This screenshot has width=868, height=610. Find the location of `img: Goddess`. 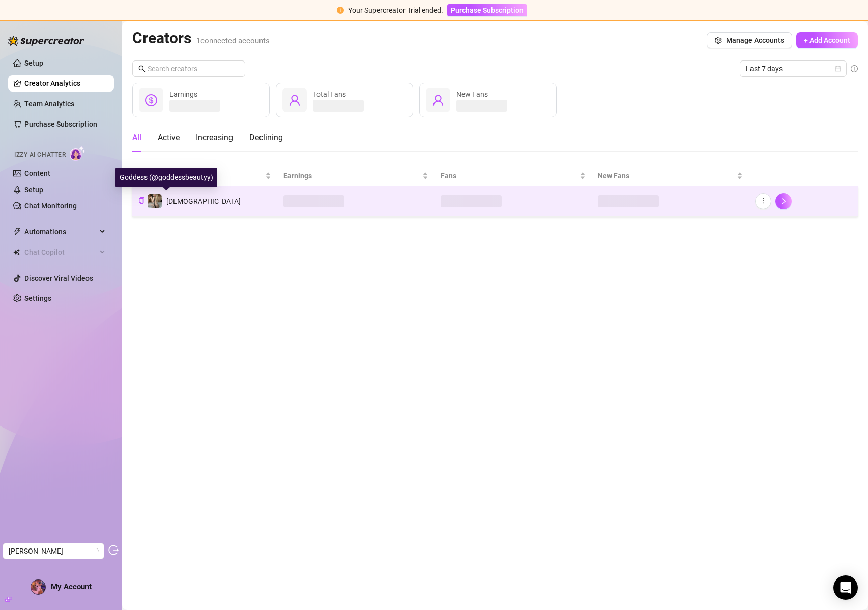

img: Goddess is located at coordinates (155, 201).